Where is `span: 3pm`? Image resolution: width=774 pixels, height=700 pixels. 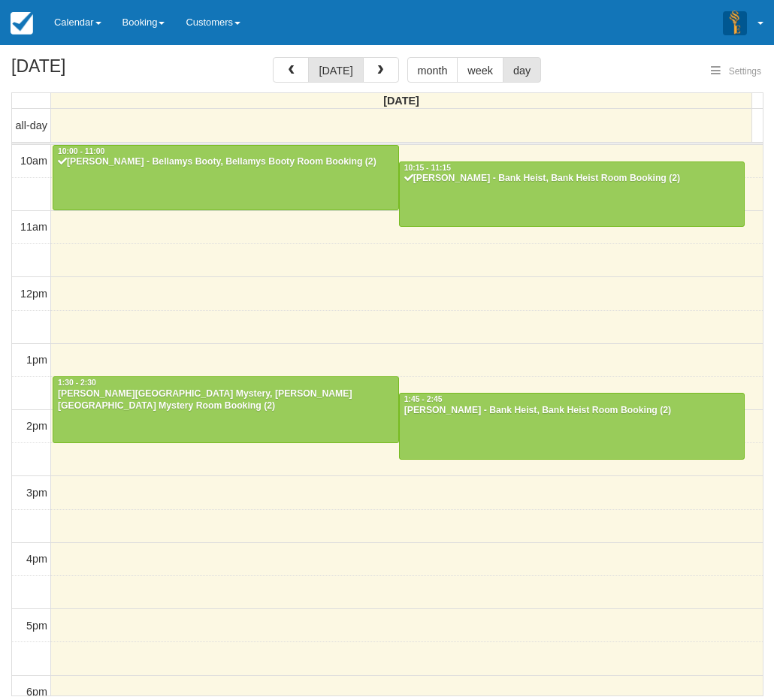
span: 3pm is located at coordinates (37, 493).